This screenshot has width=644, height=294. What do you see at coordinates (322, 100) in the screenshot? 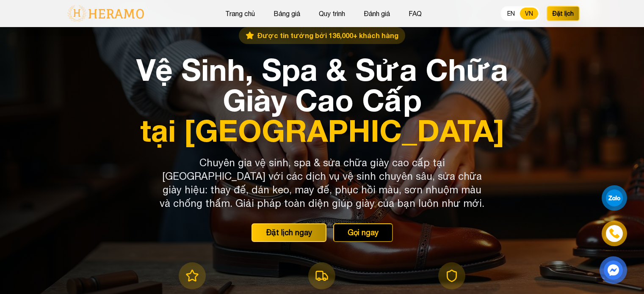
I see `h1: Vệ Sinh, Spa & Sửa Chữa Giày Cao Cấp` at bounding box center [322, 100].